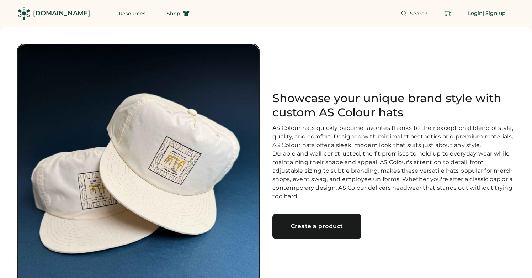 The image size is (532, 278). Describe the element at coordinates (317, 226) in the screenshot. I see `div: Create a product` at that location.